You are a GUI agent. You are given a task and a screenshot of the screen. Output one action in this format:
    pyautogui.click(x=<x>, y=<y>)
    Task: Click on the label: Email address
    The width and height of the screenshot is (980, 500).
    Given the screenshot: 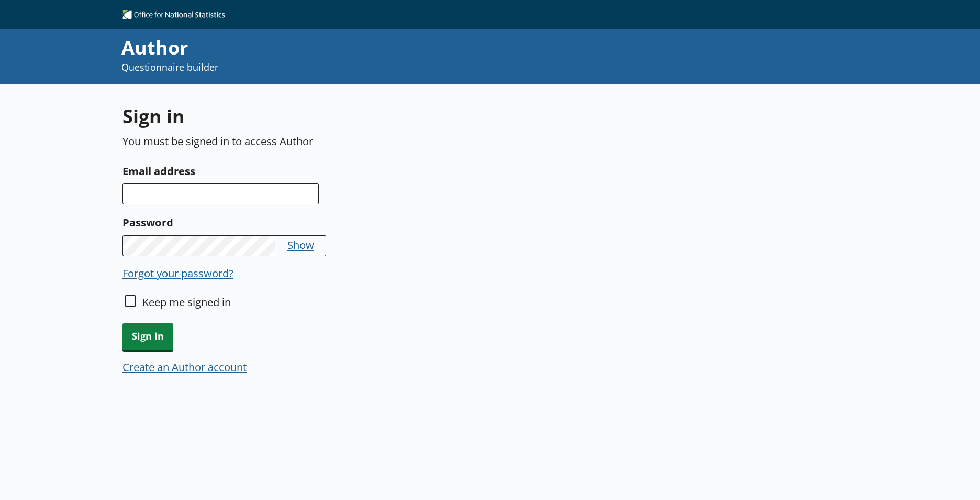 What is the action you would take?
    pyautogui.click(x=363, y=171)
    